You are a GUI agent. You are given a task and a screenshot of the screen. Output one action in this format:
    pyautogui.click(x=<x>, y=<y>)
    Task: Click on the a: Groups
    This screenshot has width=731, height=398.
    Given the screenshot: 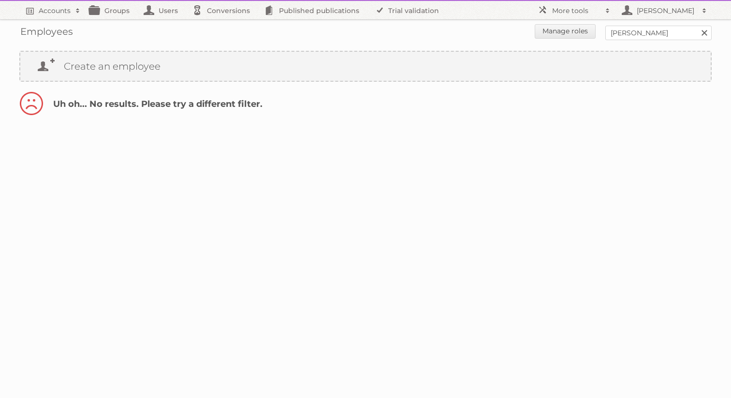 What is the action you would take?
    pyautogui.click(x=112, y=10)
    